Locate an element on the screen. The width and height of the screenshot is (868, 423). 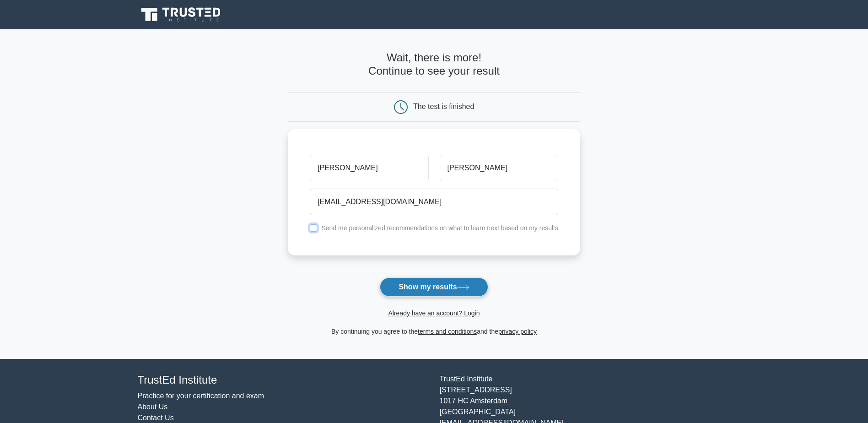
h4: TrustEd Institute is located at coordinates (283, 380).